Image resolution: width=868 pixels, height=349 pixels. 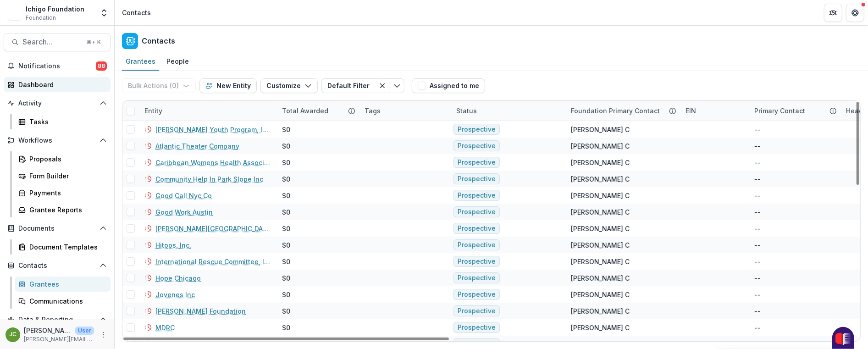 What do you see at coordinates (289, 86) in the screenshot?
I see `button: Customize` at bounding box center [289, 86].